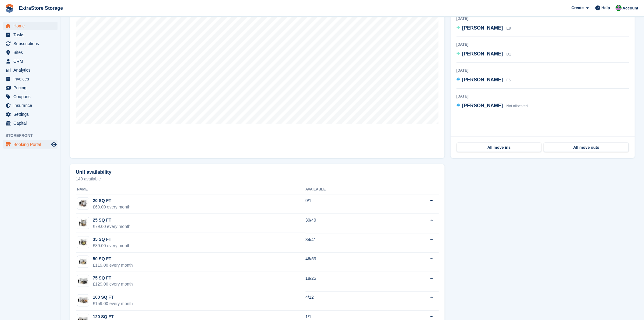  What do you see at coordinates (517, 106) in the screenshot?
I see `span: Not allocated` at bounding box center [517, 106].